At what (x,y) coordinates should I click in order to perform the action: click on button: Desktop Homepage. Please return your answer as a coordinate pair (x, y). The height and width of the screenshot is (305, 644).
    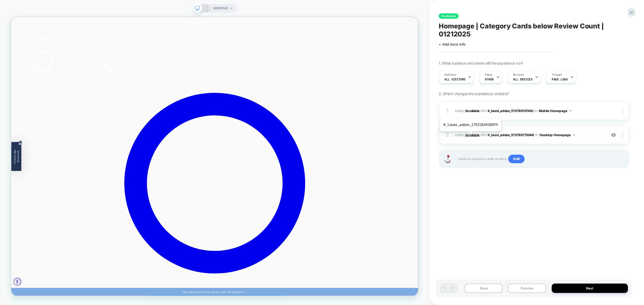
    Looking at the image, I should click on (557, 135).